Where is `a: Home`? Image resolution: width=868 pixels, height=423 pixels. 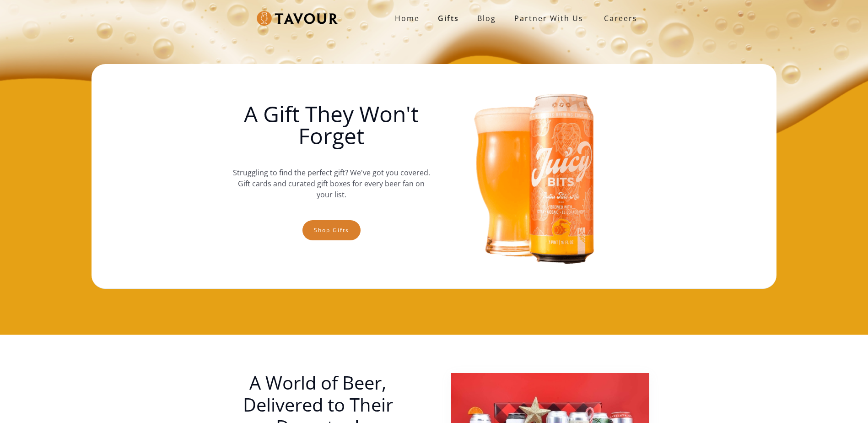
a: Home is located at coordinates (407, 18).